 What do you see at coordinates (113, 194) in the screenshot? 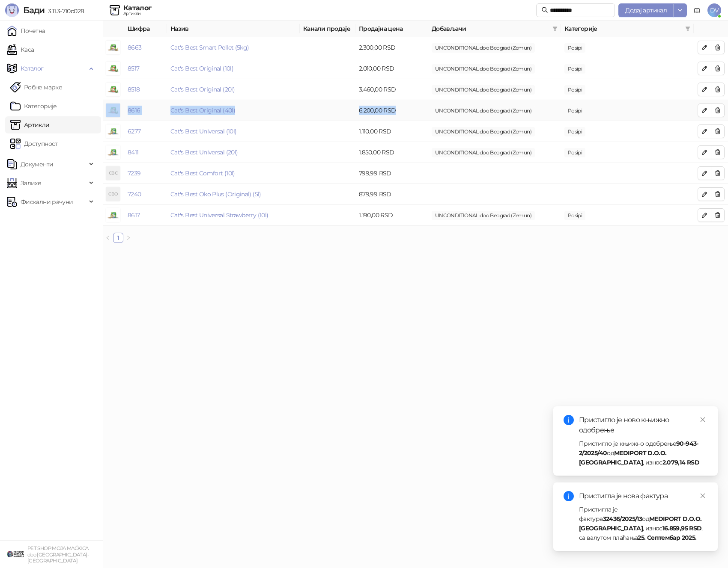
I see `div: CBO` at bounding box center [113, 194].